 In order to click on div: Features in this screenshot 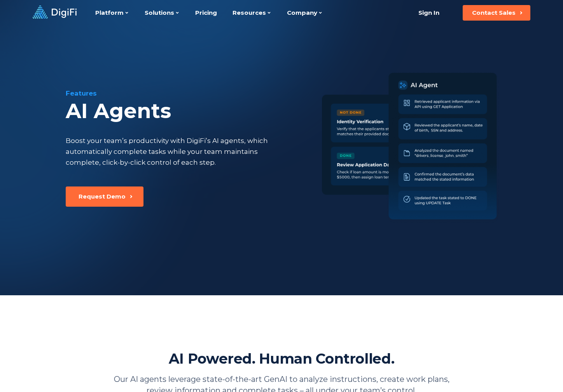, I will do `click(194, 93)`.